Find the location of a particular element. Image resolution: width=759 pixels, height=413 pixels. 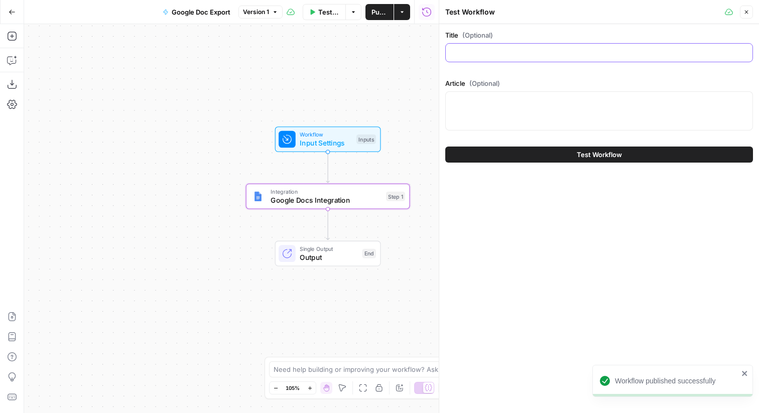

span: Test Workflow is located at coordinates (599, 155).